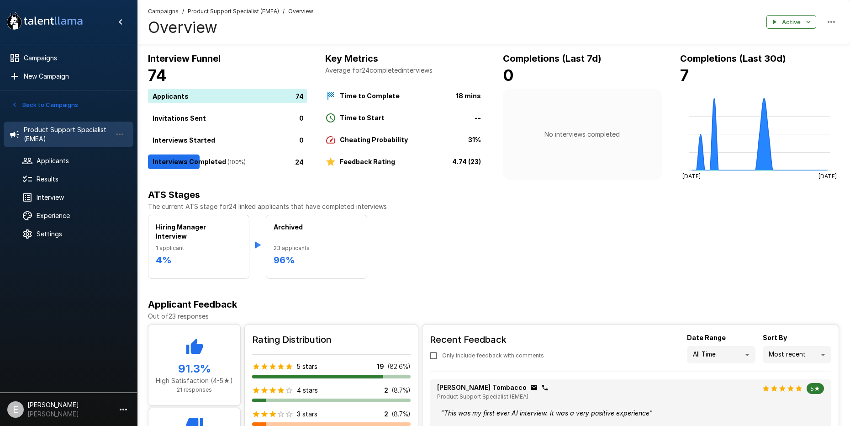 The height and width of the screenshot is (426, 850). Describe the element at coordinates (301, 11) in the screenshot. I see `span: Overview` at that location.